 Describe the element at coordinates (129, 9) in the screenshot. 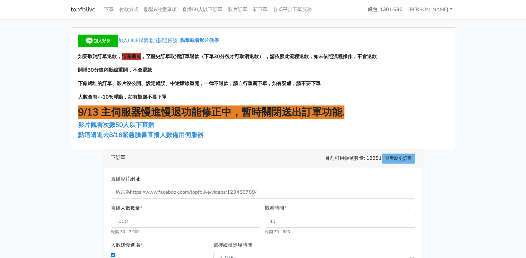

I see `a: 付款方式` at that location.